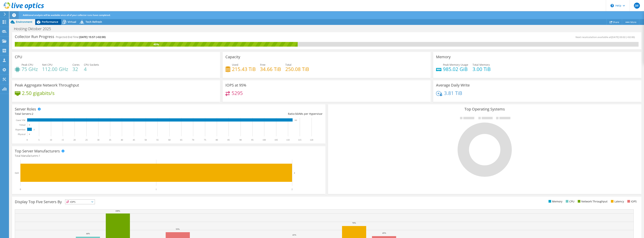  Describe the element at coordinates (236, 85) in the screenshot. I see `h3: IOPS at 95%` at that location.